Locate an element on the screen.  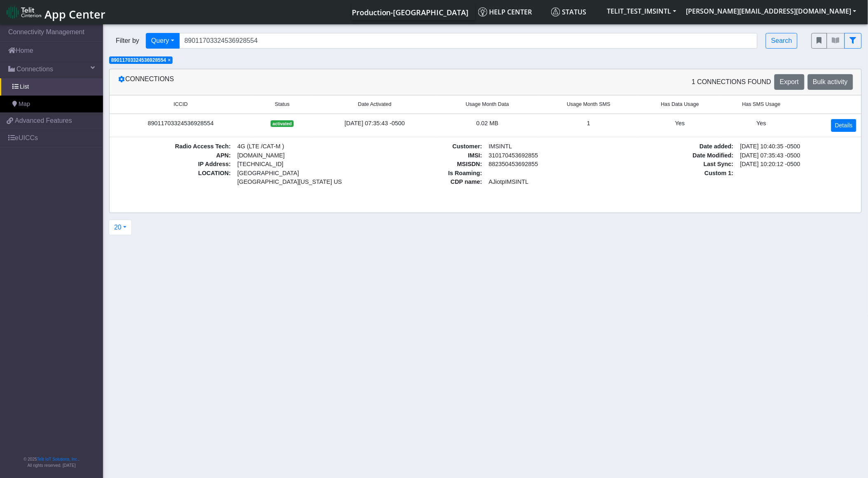
span: Radio Access Tech : is located at coordinates (174, 147).